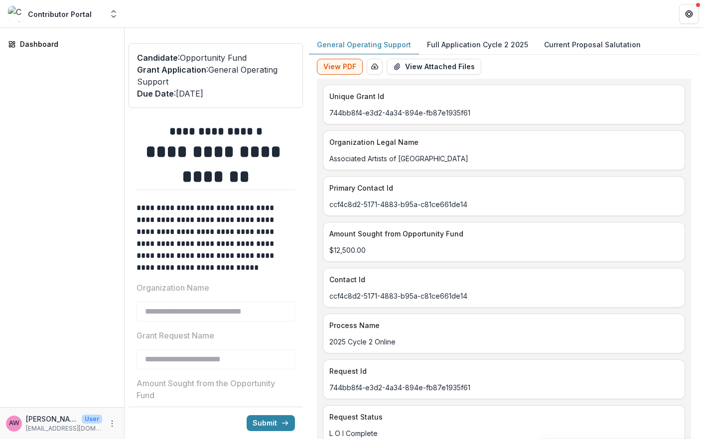 Image resolution: width=703 pixels, height=439 pixels. Describe the element at coordinates (501, 234) in the screenshot. I see `p: Amount Sought from Opportunity Fund` at that location.